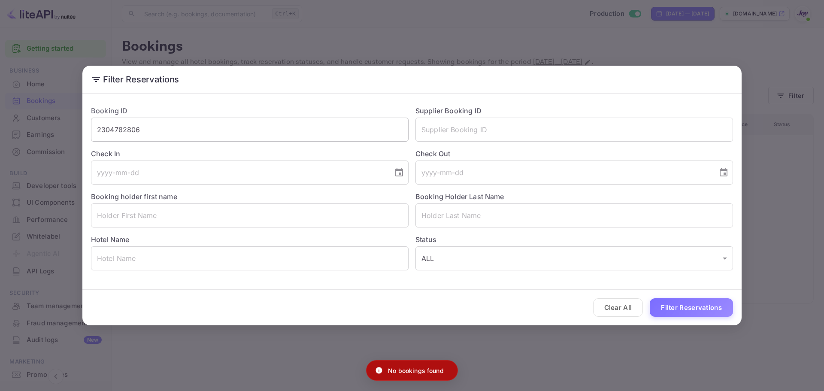 This screenshot has width=824, height=391. Describe the element at coordinates (134, 197) in the screenshot. I see `label: Booking holder first name` at that location.